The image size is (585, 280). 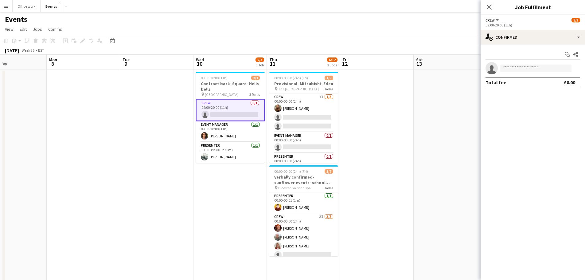 I want to click on a: Jobs, so click(x=37, y=29).